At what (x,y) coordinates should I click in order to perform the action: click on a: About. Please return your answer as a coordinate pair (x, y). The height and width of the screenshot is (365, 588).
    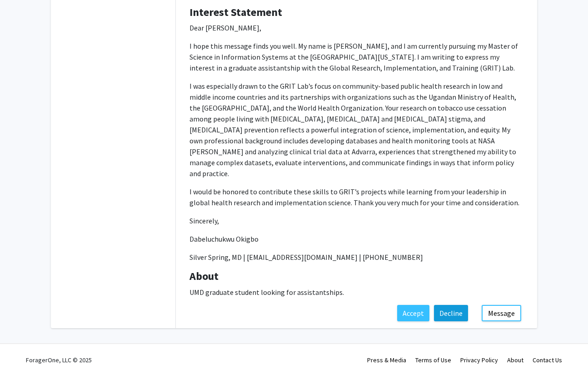
    Looking at the image, I should click on (515, 360).